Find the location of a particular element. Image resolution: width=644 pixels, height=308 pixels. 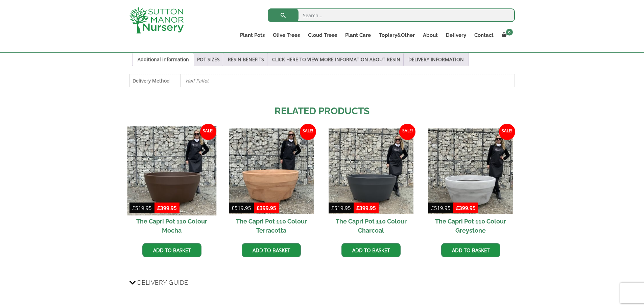

a: 0 is located at coordinates (506, 35).